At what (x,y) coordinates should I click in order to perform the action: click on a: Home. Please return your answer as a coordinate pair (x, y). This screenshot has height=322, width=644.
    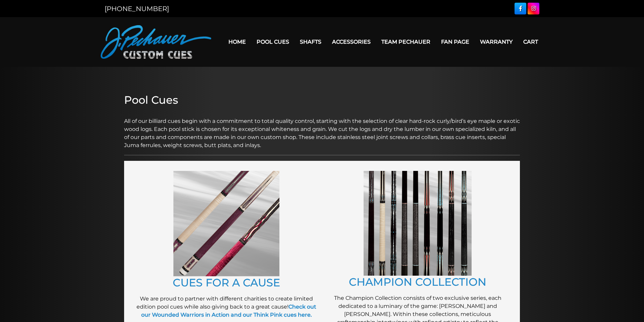
    Looking at the image, I should click on (237, 41).